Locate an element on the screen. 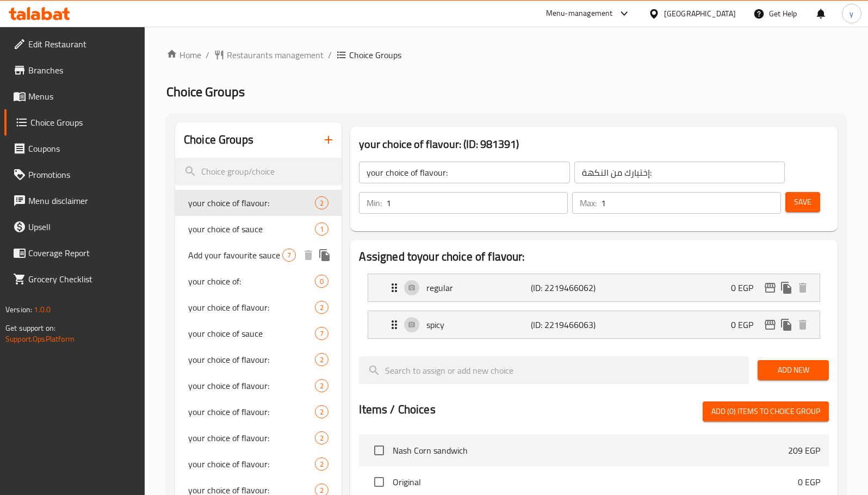  a: Menus is located at coordinates (74, 96).